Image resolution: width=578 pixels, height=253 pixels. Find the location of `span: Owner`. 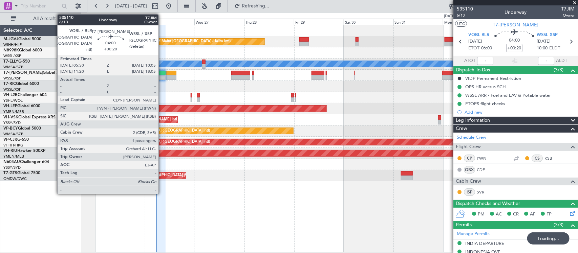

span: Owner is located at coordinates (567, 15).